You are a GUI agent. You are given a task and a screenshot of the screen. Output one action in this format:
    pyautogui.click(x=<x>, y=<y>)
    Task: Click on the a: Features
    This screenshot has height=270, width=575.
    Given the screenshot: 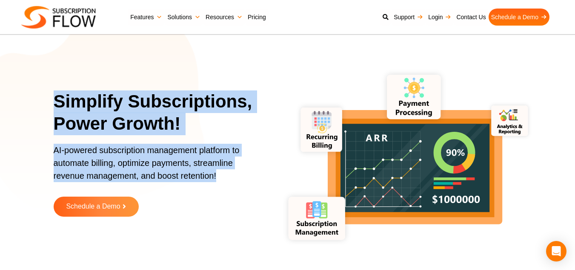 What is the action you would take?
    pyautogui.click(x=146, y=17)
    